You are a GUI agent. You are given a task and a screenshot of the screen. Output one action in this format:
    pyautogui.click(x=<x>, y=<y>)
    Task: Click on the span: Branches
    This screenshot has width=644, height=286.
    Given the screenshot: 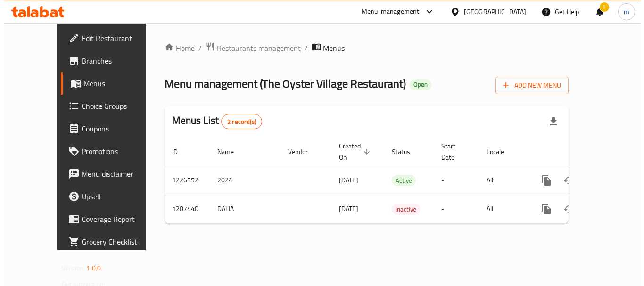 What is the action you would take?
    pyautogui.click(x=115, y=61)
    